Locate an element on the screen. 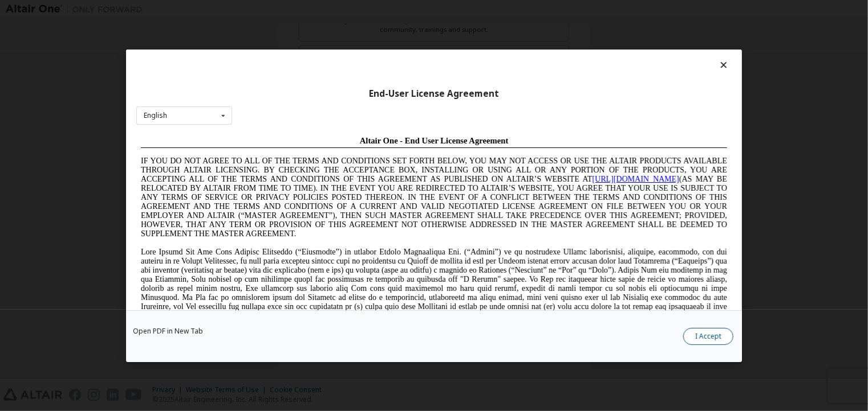 The image size is (868, 411). span: Lore Ipsumd Sit Ame Cons Adipisc Elitseddo (“Eiusmodte”) in utlabor Etdolo Magnaaliqua Eni. (“Adm... is located at coordinates (298, 157).